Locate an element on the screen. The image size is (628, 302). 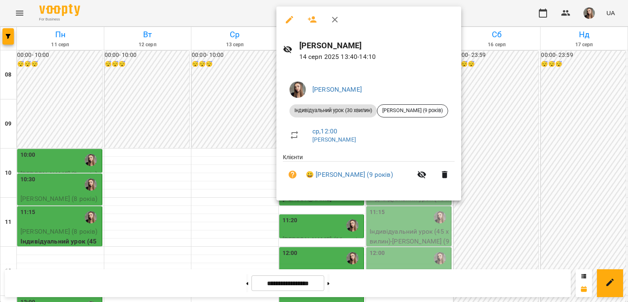
span: Індивідуальний урок (30 хвилин) is located at coordinates (333, 110).